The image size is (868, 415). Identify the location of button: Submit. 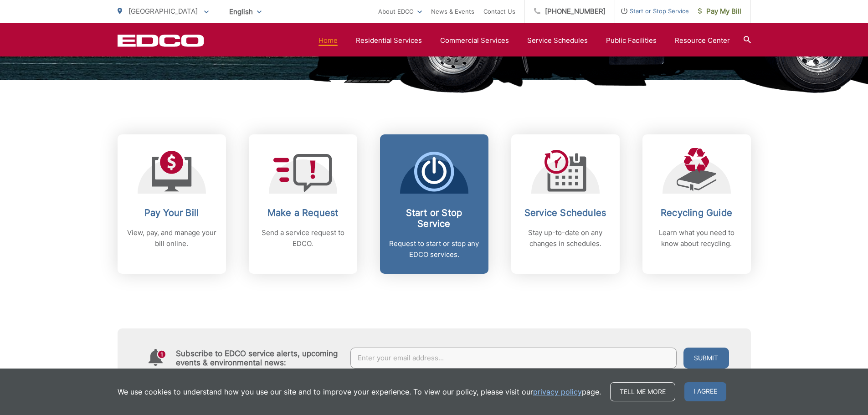
(706, 358).